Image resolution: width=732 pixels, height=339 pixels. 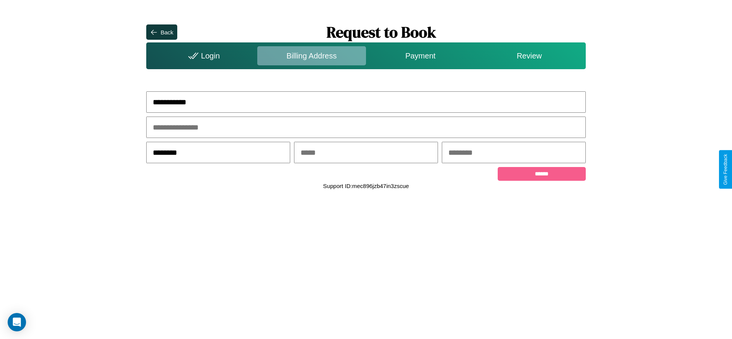 What do you see at coordinates (202, 56) in the screenshot?
I see `div: Login` at bounding box center [202, 56].